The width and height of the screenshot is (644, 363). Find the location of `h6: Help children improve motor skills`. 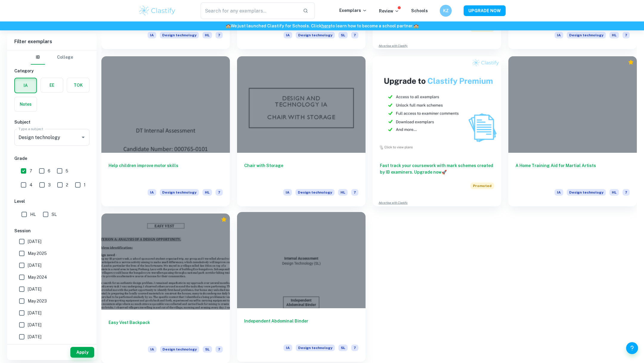

h6: Help children improve motor skills is located at coordinates (165, 172).